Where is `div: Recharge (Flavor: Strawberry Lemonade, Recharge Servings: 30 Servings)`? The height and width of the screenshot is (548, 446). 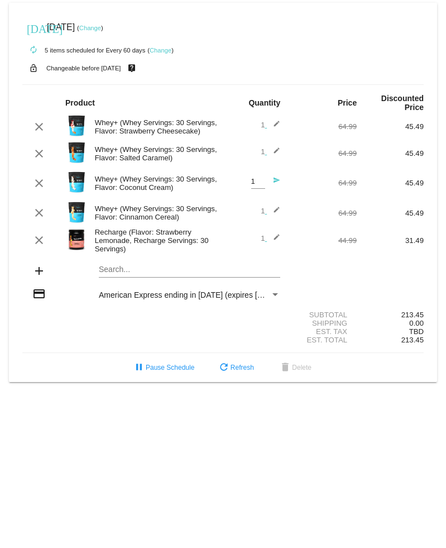
div: Recharge (Flavor: Strawberry Lemonade, Recharge Servings: 30 Servings) is located at coordinates (156, 240).